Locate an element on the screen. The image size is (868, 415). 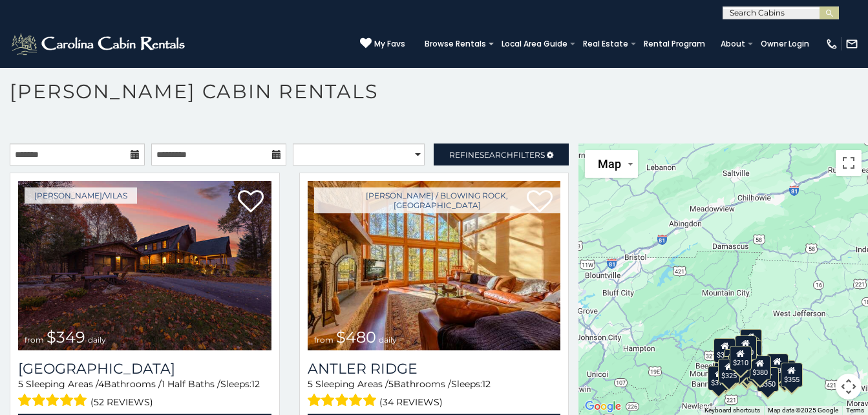
img: Antler Ridge is located at coordinates (434, 265).